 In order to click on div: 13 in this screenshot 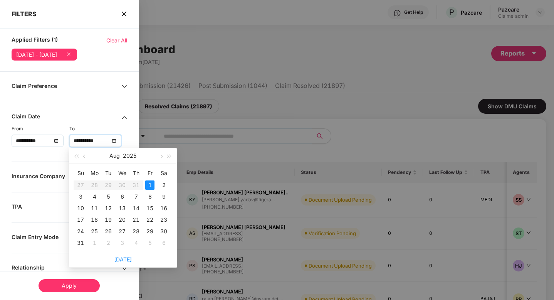, I will do `click(122, 208)`.